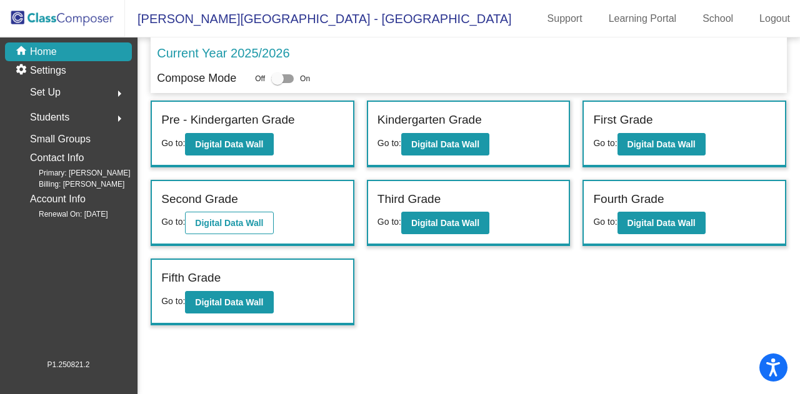  What do you see at coordinates (57, 199) in the screenshot?
I see `p: Account Info` at bounding box center [57, 199].